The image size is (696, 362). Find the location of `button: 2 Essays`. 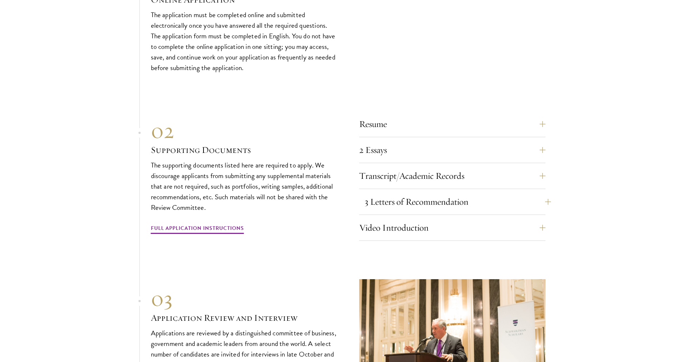

button: 2 Essays is located at coordinates (452, 150).